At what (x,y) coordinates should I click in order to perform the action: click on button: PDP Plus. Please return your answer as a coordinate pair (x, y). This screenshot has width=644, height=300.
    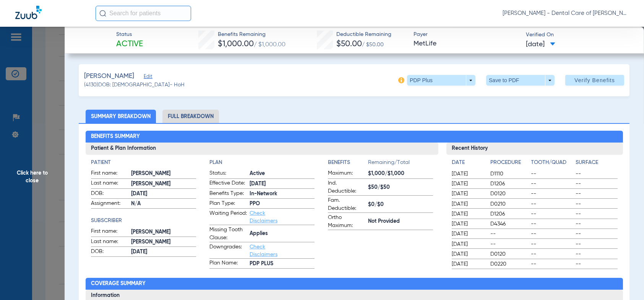
    Looking at the image, I should click on (441, 80).